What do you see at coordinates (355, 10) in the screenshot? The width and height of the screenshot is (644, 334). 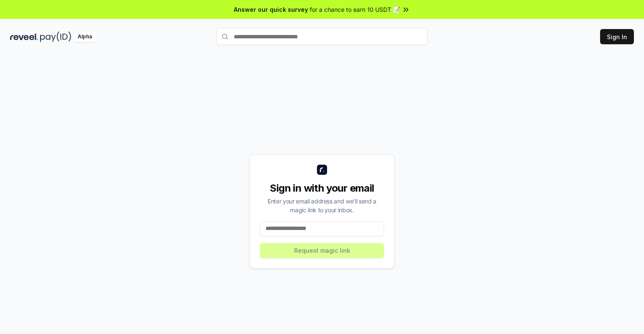 I see `span: for a chance to earn 10 USDT 📝` at bounding box center [355, 10].